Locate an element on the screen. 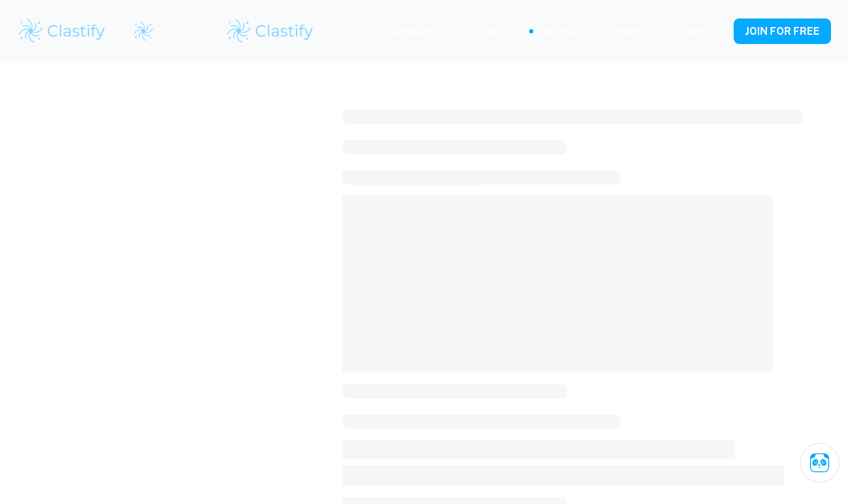 This screenshot has height=504, width=848. a: Login is located at coordinates (690, 31).